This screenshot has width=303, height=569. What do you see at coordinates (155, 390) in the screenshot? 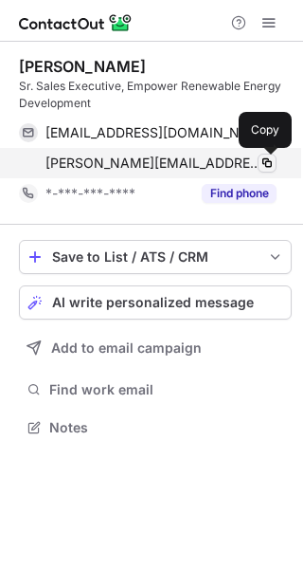
I see `button: Find work email` at bounding box center [155, 390].